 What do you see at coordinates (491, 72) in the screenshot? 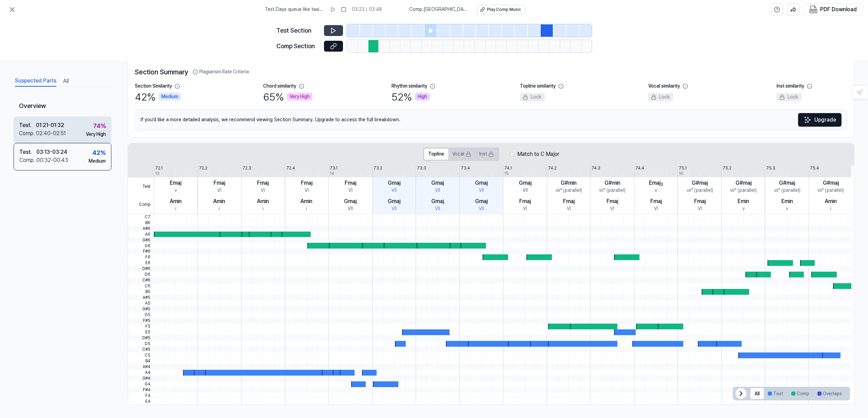
I see `h2: Section Summary` at bounding box center [491, 72].